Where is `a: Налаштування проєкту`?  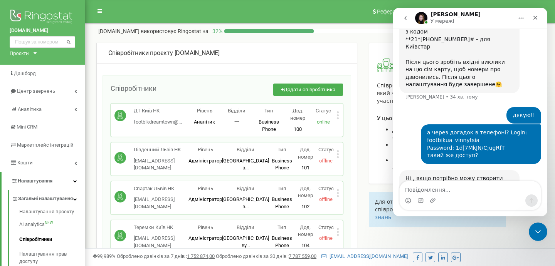 a: Налаштування проєкту is located at coordinates (52, 213).